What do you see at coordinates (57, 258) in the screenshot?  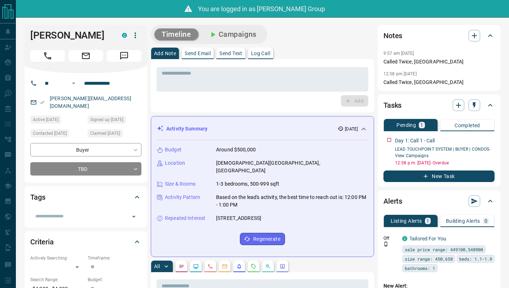 I see `p: Actively Searching:` at bounding box center [57, 258].